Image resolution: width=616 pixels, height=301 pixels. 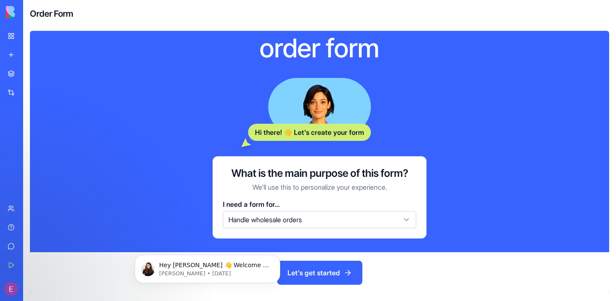 I want to click on p: We'll use this to personalize your experience., so click(x=319, y=187).